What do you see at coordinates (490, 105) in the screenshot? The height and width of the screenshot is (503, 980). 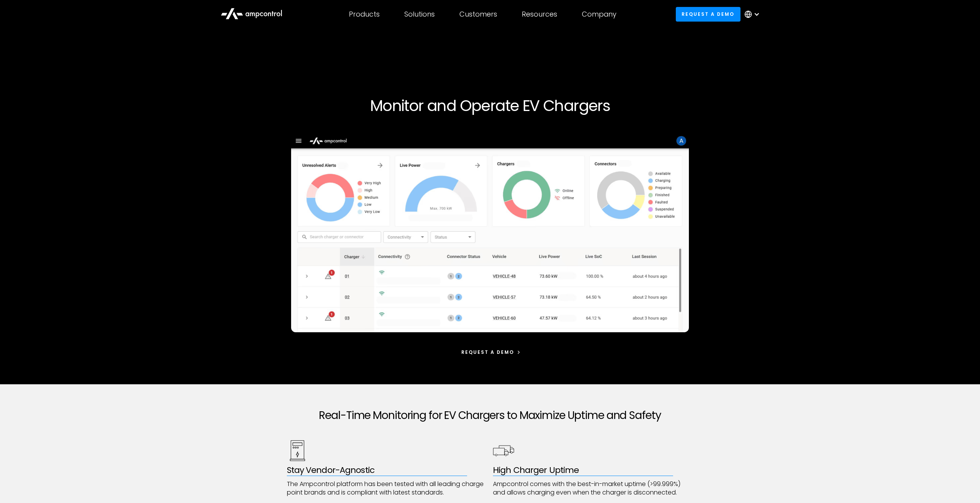 I see `h1: Monitor and Operate EV Chargers` at bounding box center [490, 105].